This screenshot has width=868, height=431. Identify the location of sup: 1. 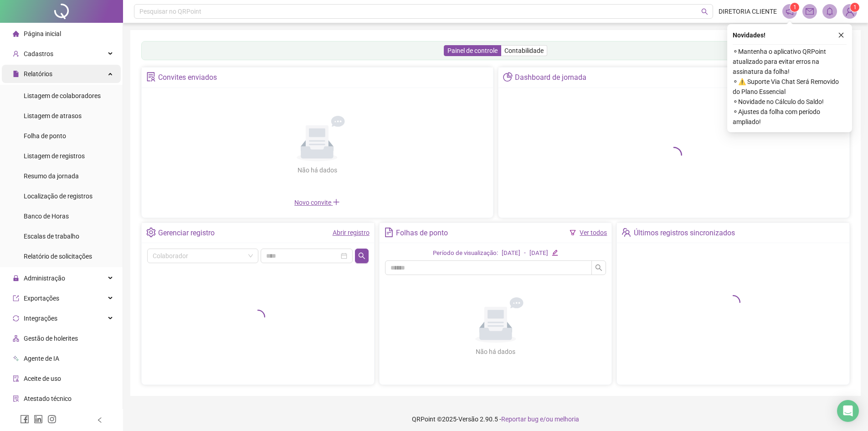
(795, 7).